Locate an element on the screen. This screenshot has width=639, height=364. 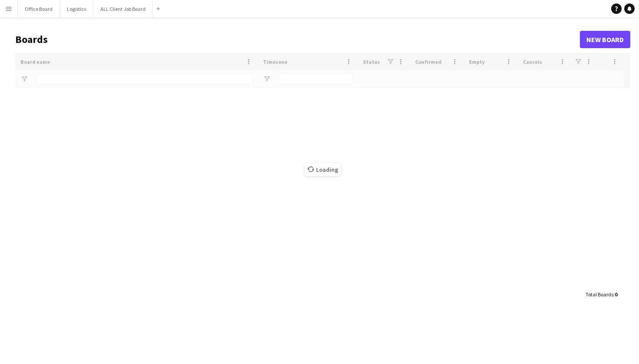
button: Logistics is located at coordinates (76, 9).